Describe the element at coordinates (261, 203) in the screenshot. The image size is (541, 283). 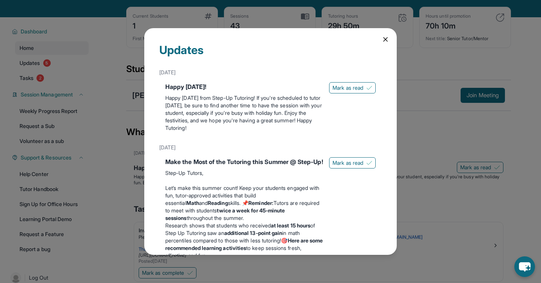
I see `strong: Reminder:` at that location.